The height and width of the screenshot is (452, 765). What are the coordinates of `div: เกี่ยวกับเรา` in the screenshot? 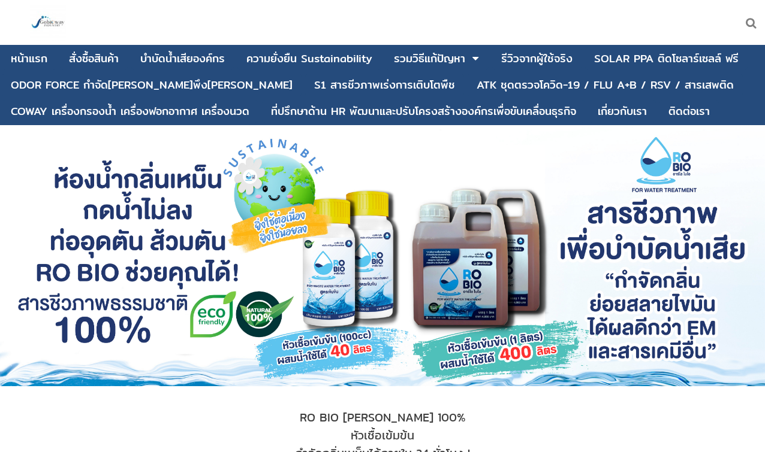 It's located at (622, 111).